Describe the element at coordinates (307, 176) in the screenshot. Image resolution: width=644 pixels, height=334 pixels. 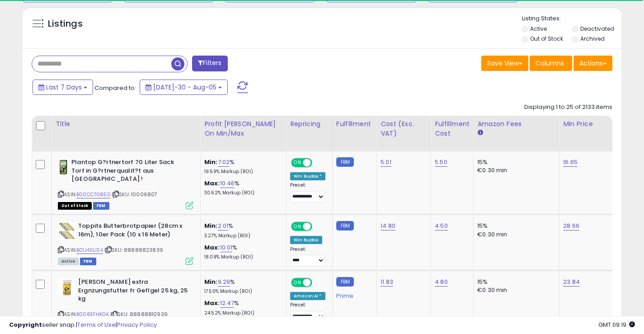
I see `div: Win BuyBox *` at that location.